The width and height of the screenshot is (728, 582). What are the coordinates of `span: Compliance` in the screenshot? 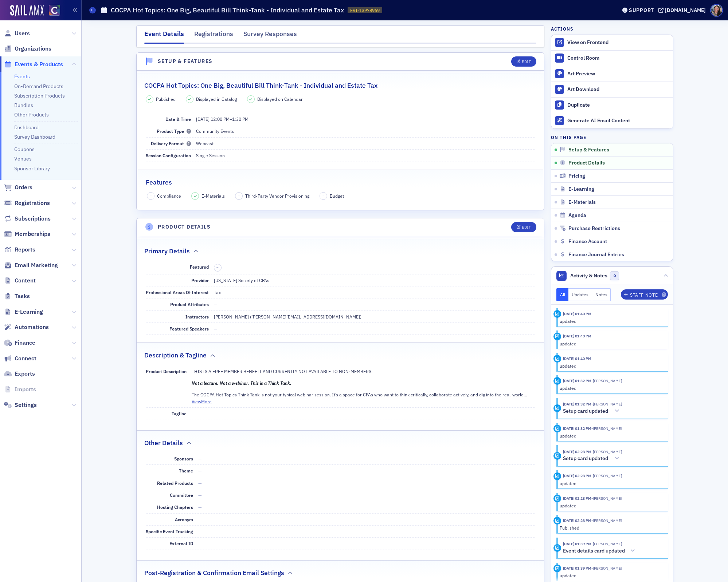 It's located at (169, 196).